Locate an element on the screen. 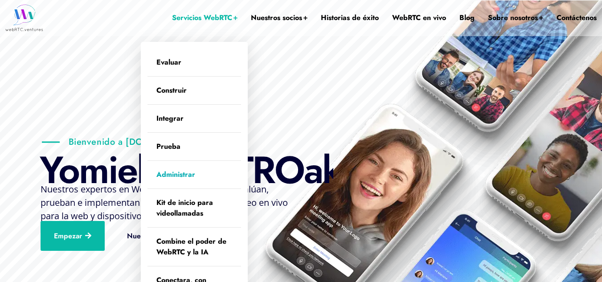 This screenshot has width=602, height=282. font: Kit de inicio para videollamadas is located at coordinates (184, 208).